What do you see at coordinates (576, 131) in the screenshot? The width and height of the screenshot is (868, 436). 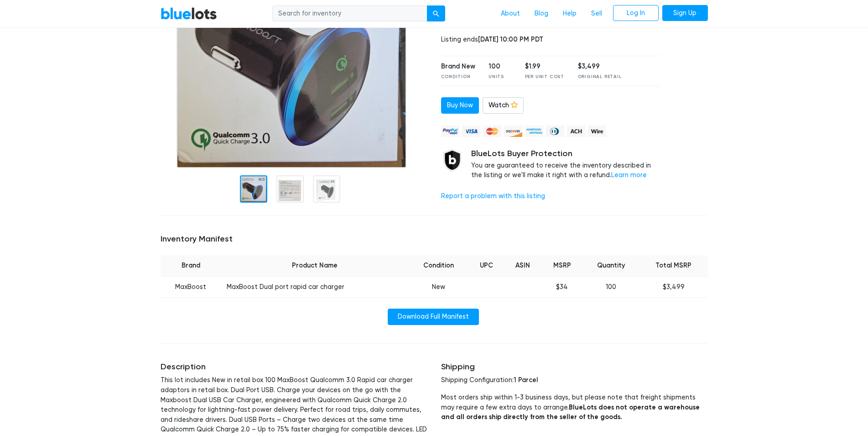 I see `img: ach-b7992fed28a4f97f893c574229be66187b9afb3f1a8d16a4691d3d3140a8ab00.png` at bounding box center [576, 131].